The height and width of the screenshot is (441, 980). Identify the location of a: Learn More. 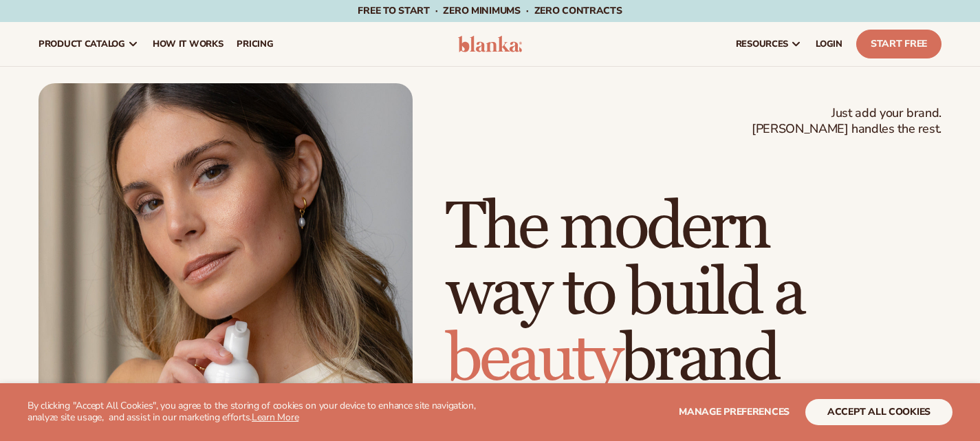
(275, 417).